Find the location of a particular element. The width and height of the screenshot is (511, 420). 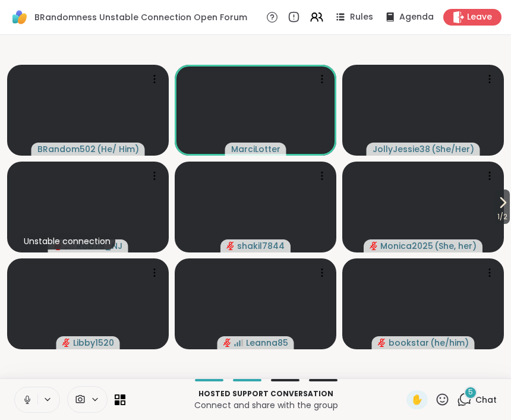

button: 1/2 is located at coordinates (502, 207).